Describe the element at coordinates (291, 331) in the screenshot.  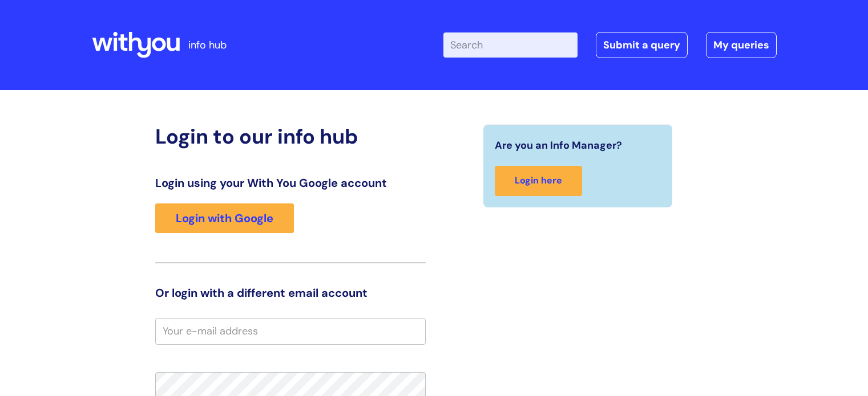
I see `input: Your e-mail address` at that location.